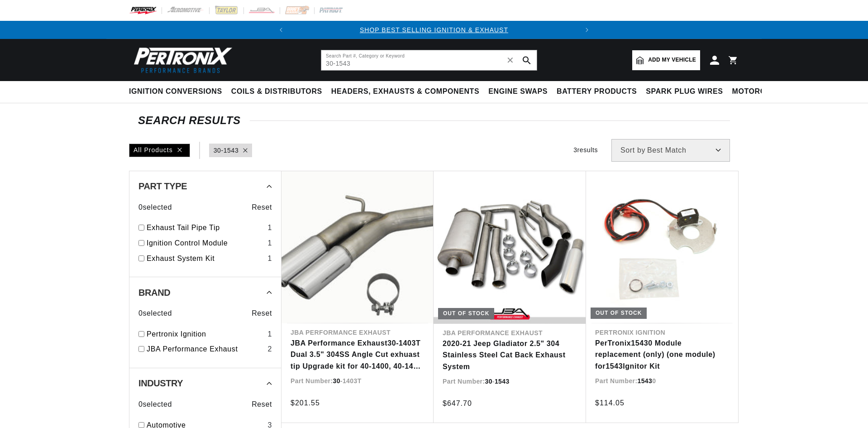 The height and width of the screenshot is (428, 868). I want to click on div: SEARCH RESULTS, so click(434, 121).